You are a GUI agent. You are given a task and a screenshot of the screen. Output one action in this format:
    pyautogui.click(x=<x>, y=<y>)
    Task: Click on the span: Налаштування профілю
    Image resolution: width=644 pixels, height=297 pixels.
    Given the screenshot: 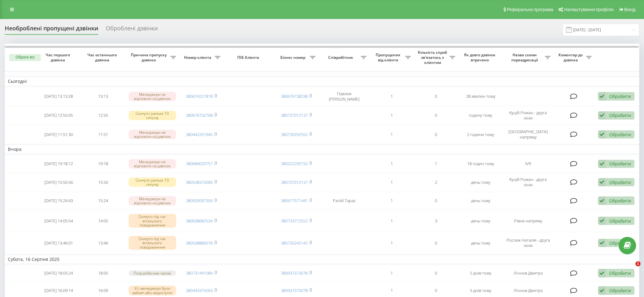 What is the action you would take?
    pyautogui.click(x=588, y=10)
    